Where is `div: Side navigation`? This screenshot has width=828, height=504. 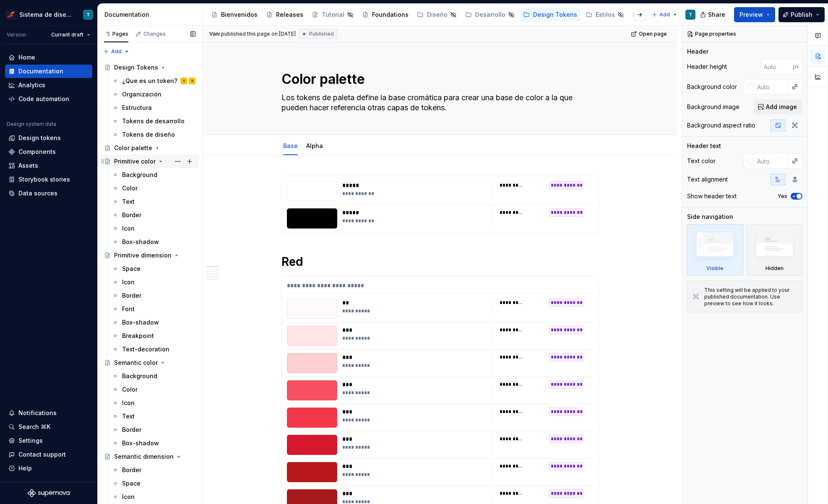 div: Side navigation is located at coordinates (710, 217).